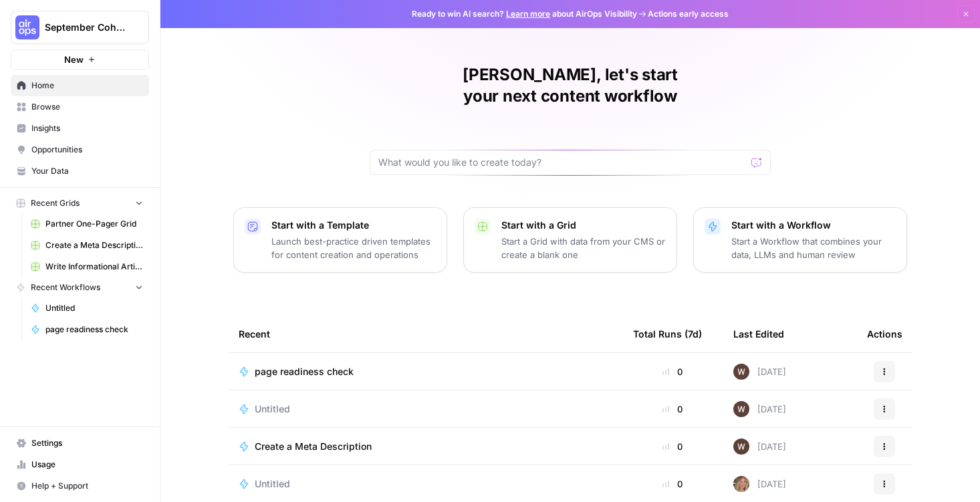 This screenshot has width=980, height=502. I want to click on p: Start with a Grid, so click(584, 225).